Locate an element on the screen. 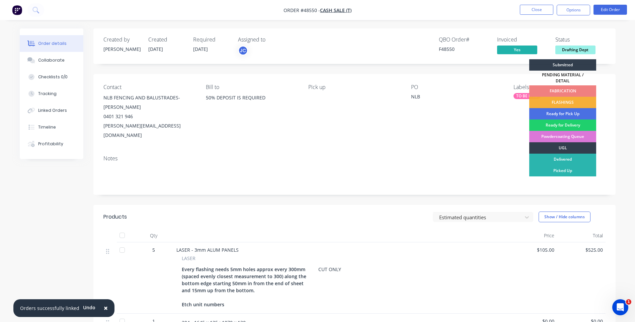 This screenshot has width=635, height=322. div: Created by is located at coordinates (122, 39).